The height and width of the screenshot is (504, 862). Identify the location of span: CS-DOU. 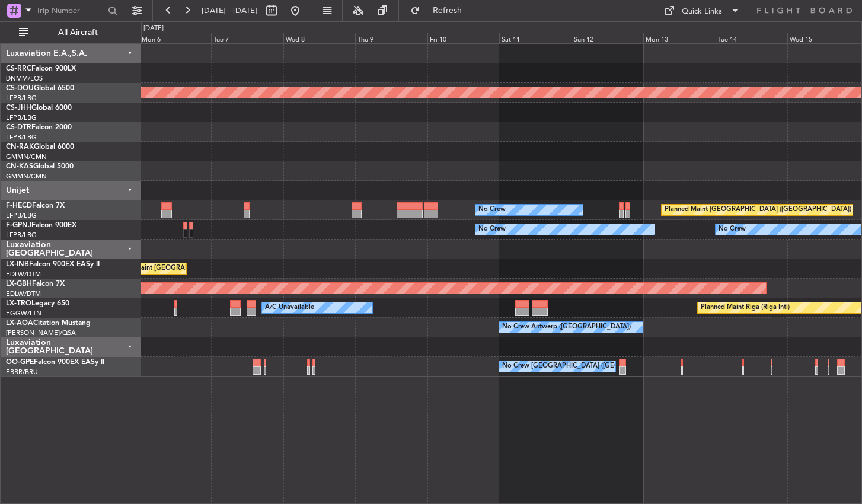
(20, 89).